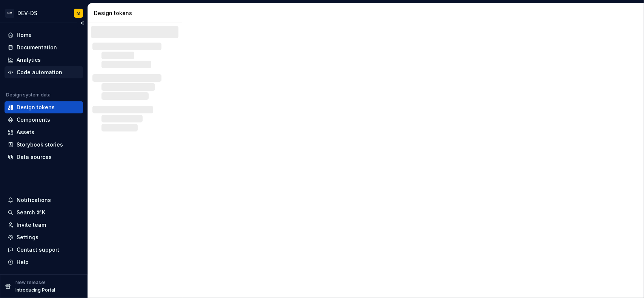 Image resolution: width=644 pixels, height=298 pixels. What do you see at coordinates (44, 48) in the screenshot?
I see `a: Documentation` at bounding box center [44, 48].